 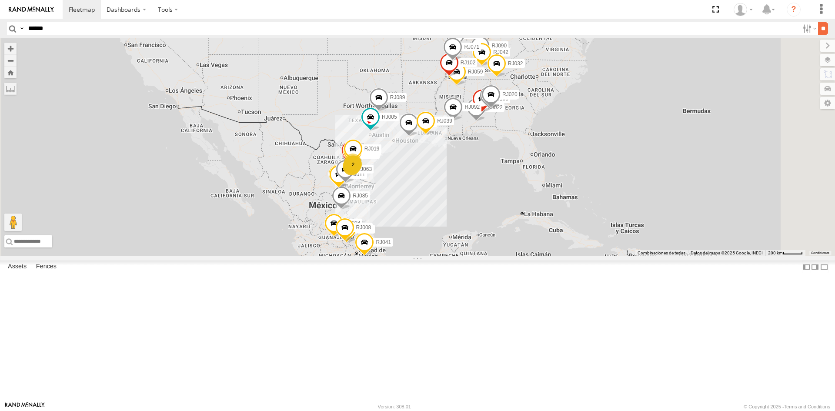 What do you see at coordinates (25, 407) in the screenshot?
I see `a: Visit our Website` at bounding box center [25, 407].